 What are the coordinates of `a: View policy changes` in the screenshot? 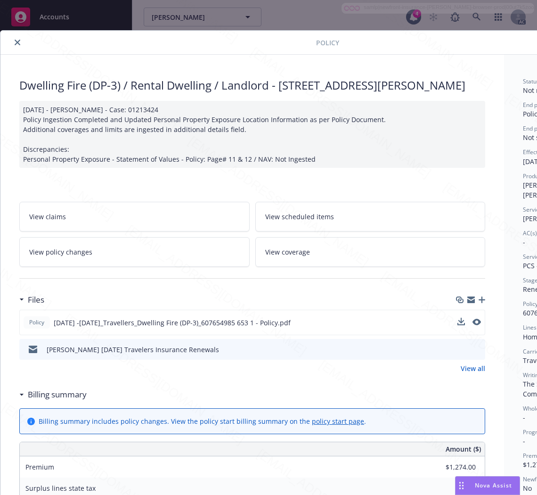 It's located at (134, 252).